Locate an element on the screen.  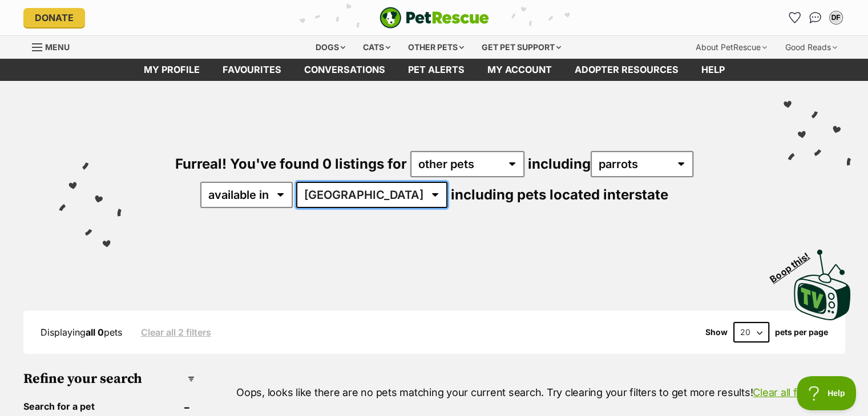
span: including is located at coordinates (611, 163).